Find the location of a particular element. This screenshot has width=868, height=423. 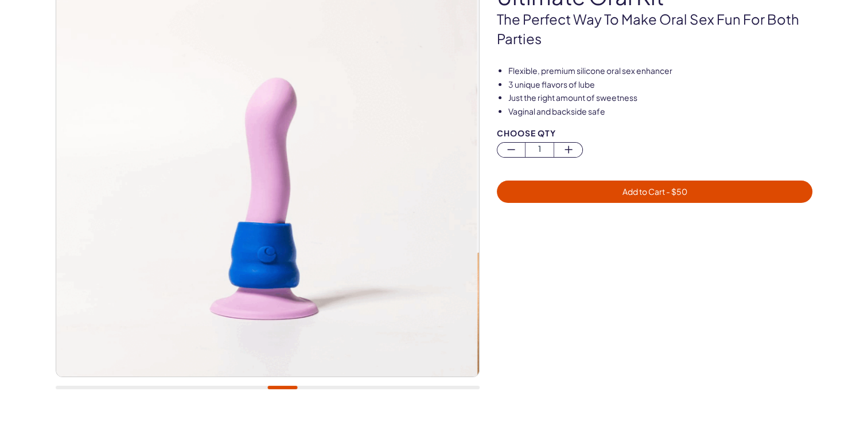

li: Just the right amount of sweetness is located at coordinates (660, 98).